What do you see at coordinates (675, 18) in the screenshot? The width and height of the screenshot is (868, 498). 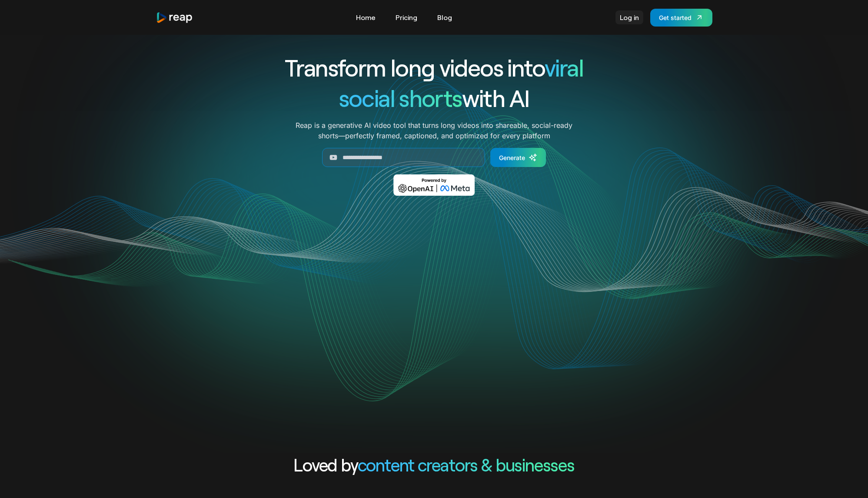 I see `div: Get started` at bounding box center [675, 18].